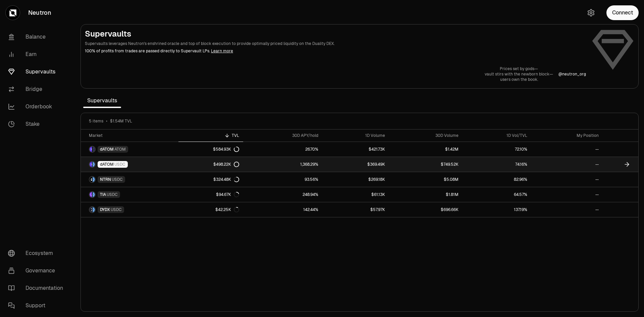 The height and width of the screenshot is (317, 644). What do you see at coordinates (38, 124) in the screenshot?
I see `a: Stake` at bounding box center [38, 124].